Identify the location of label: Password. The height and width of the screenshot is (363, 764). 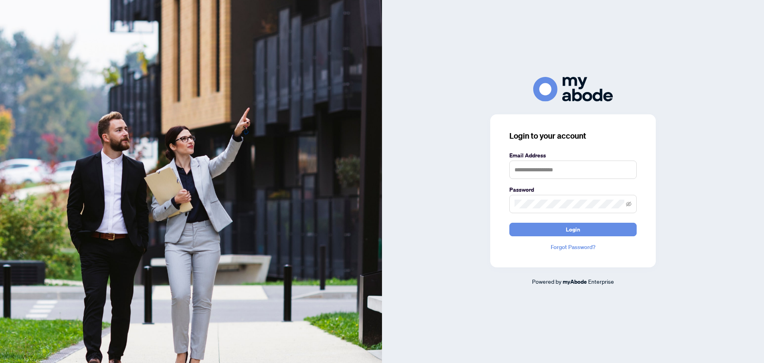
(573, 189).